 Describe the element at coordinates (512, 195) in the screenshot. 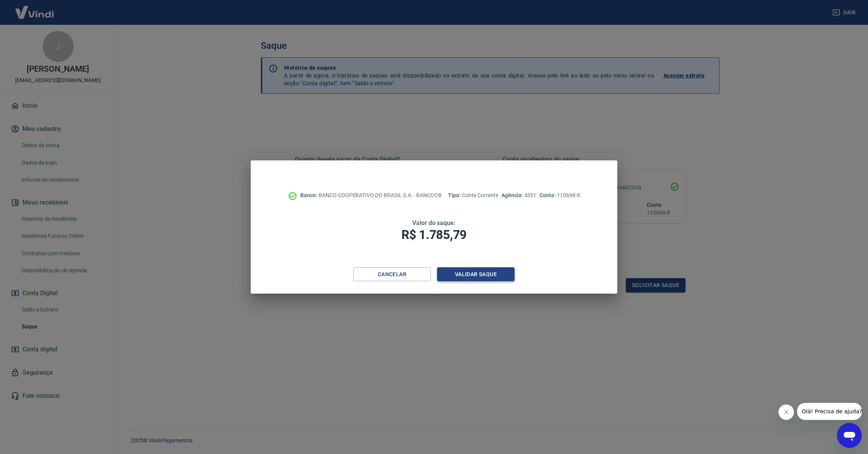

I see `span: Agência:` at that location.